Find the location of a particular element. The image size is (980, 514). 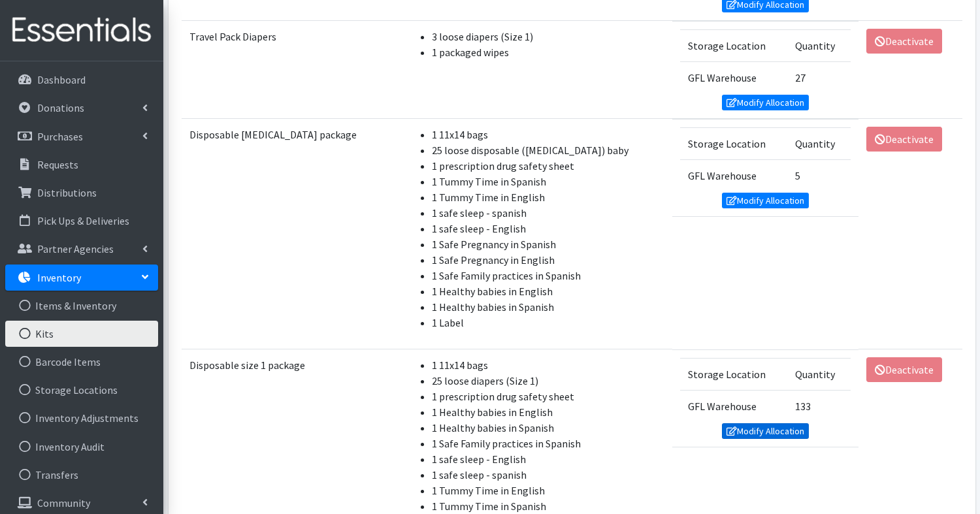

a: Dashboard is located at coordinates (81, 80).